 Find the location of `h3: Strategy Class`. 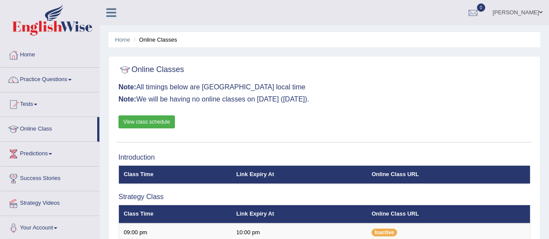

h3: Strategy Class is located at coordinates (324, 197).